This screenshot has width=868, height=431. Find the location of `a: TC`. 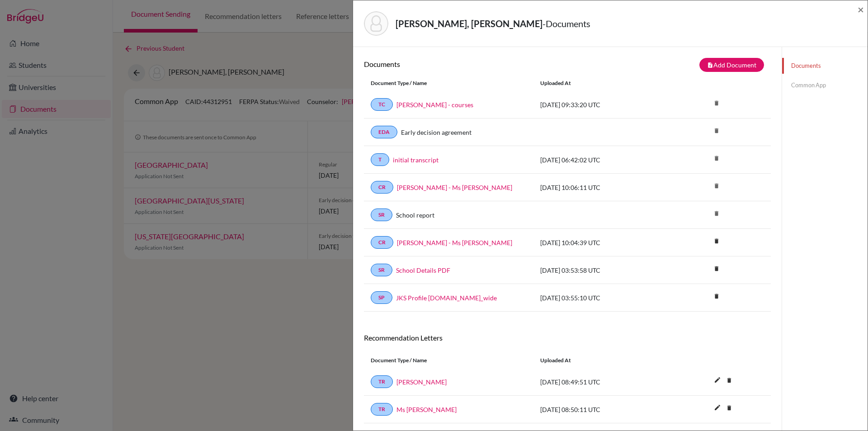

a: TC is located at coordinates (382, 104).